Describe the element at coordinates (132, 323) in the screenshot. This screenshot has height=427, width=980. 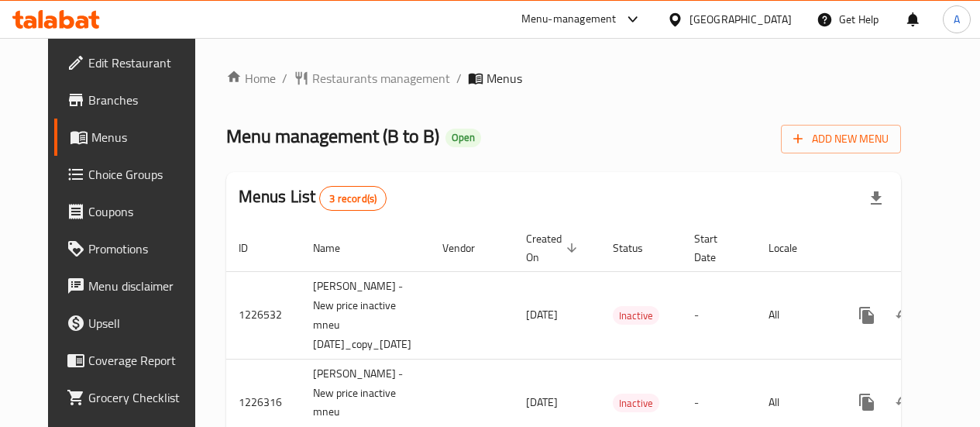
I see `a: Upsell` at that location.